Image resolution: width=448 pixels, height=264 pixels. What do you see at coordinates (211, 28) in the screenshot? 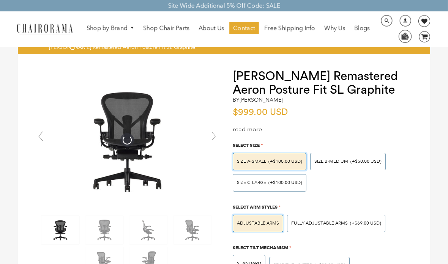
I see `a: About Us` at bounding box center [211, 28].